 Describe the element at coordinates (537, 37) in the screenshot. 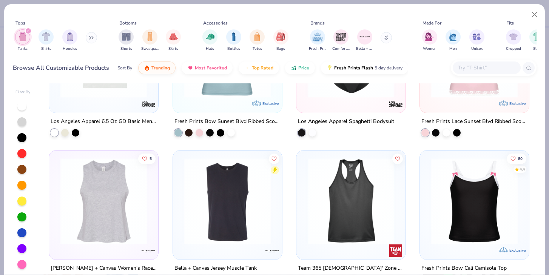

I see `img: Slim Image` at that location.